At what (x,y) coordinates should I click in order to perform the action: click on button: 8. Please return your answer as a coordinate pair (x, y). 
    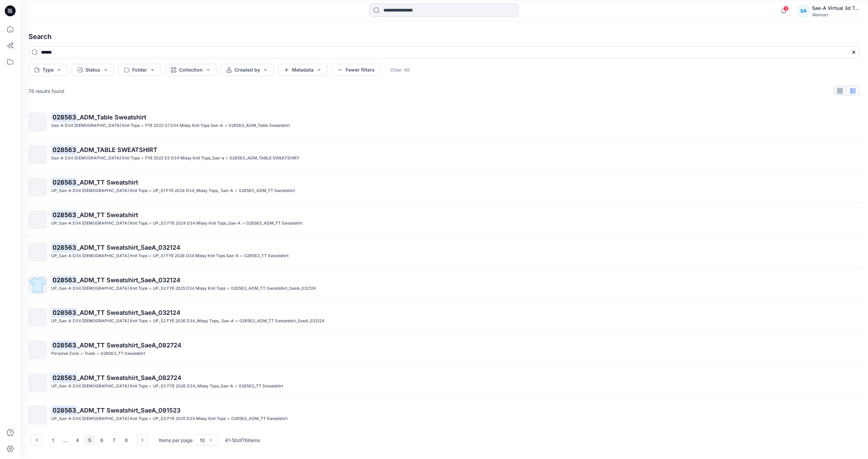
    Looking at the image, I should click on (126, 440).